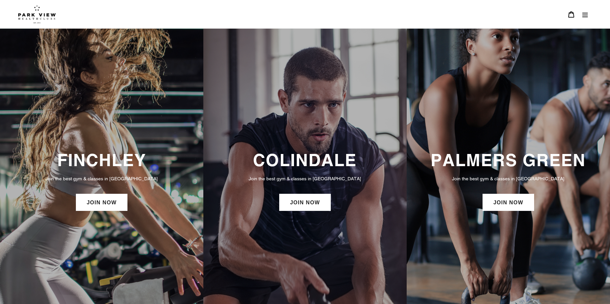  Describe the element at coordinates (305, 160) in the screenshot. I see `h3: COLINDALE` at that location.